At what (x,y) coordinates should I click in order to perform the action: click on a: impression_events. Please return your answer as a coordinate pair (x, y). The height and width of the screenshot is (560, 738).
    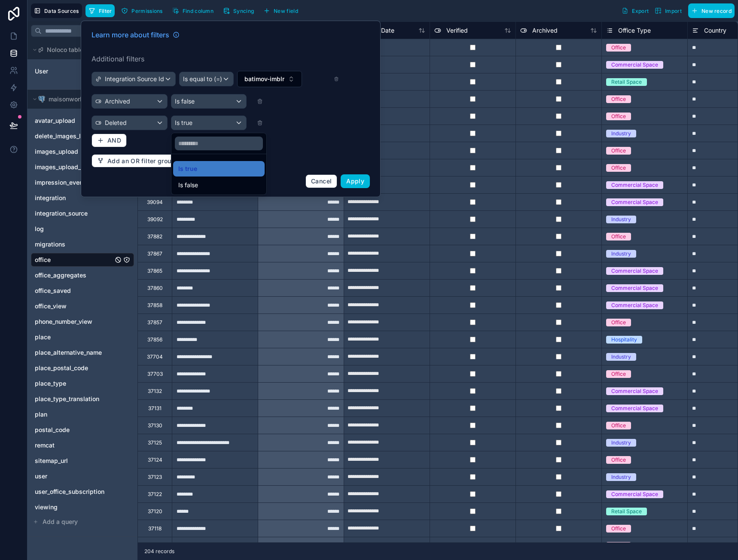
    Looking at the image, I should click on (74, 182).